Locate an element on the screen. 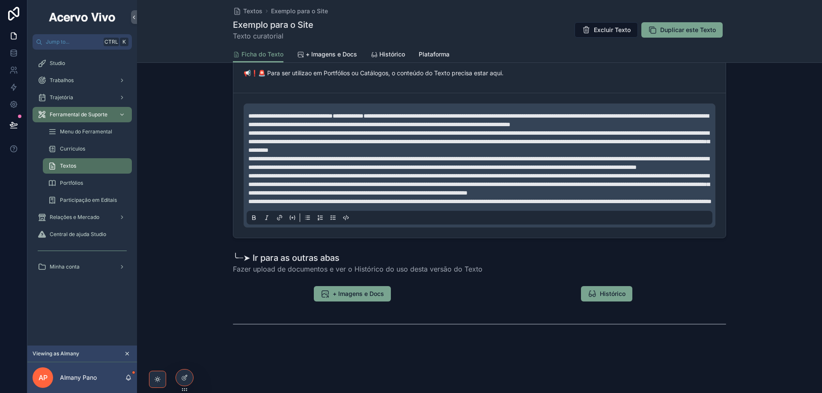 The width and height of the screenshot is (822, 393). button: + Imagens e Docs is located at coordinates (352, 294).